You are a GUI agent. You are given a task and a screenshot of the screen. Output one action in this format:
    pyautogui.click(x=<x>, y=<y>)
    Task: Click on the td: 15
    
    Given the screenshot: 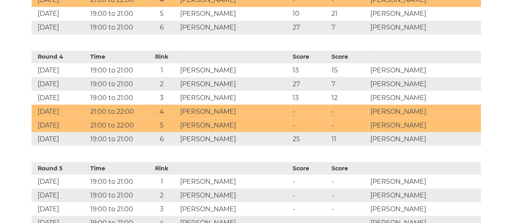 What is the action you would take?
    pyautogui.click(x=349, y=70)
    